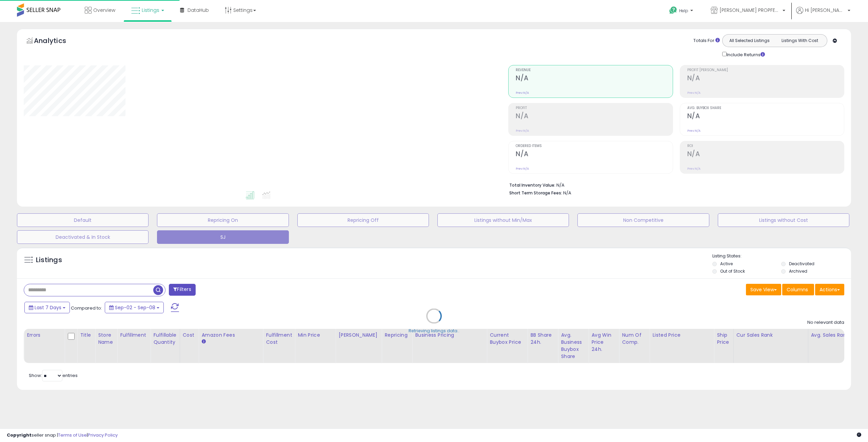  I want to click on button: Default, so click(82, 221).